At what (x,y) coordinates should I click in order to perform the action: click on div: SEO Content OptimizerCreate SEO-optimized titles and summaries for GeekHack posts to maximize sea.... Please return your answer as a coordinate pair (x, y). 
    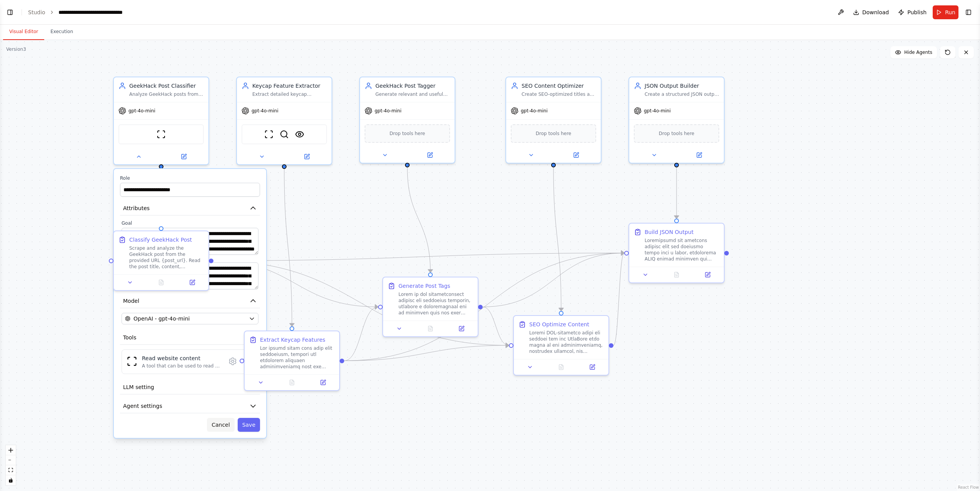
    Looking at the image, I should click on (554, 120).